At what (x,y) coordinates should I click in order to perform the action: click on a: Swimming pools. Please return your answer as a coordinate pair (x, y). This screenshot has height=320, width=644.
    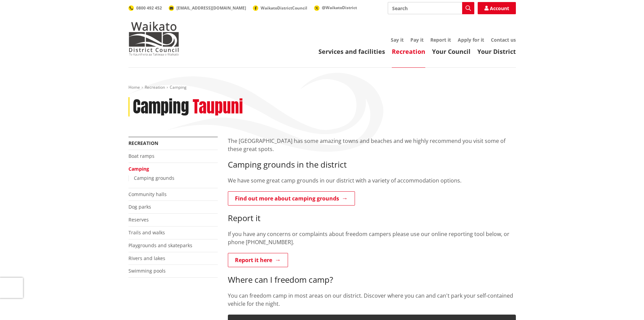
    Looking at the image, I should click on (147, 270).